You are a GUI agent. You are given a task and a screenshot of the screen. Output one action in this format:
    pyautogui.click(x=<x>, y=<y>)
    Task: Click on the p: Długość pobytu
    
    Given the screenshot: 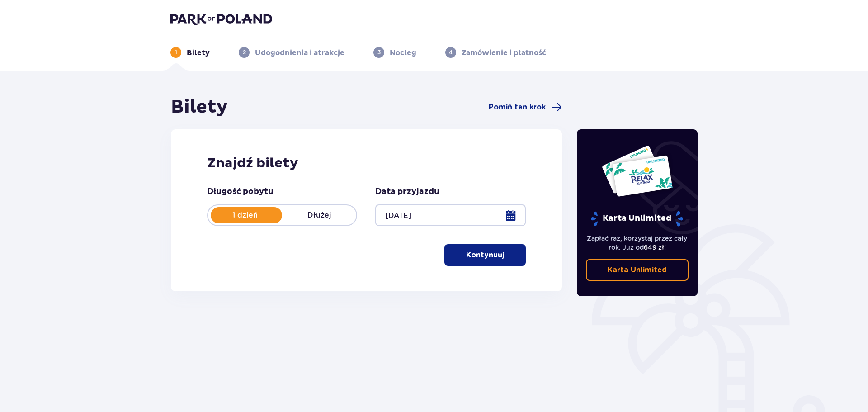 What is the action you would take?
    pyautogui.click(x=240, y=192)
    